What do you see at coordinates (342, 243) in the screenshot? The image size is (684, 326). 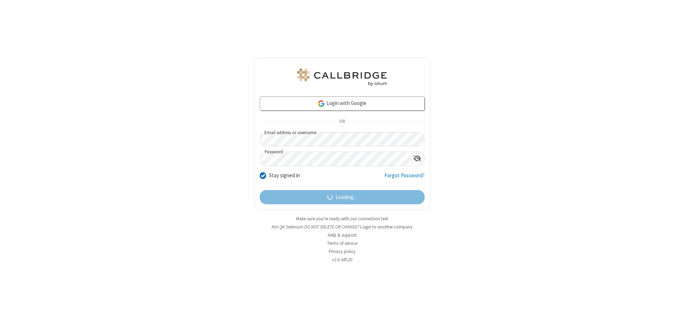 I see `a: Terms of service` at bounding box center [342, 243].